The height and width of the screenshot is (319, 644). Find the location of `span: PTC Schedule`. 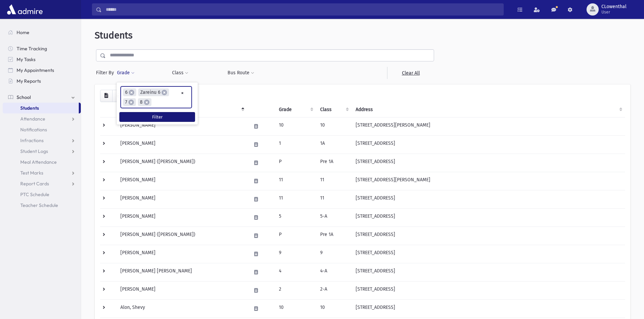

span: PTC Schedule is located at coordinates (35, 194).